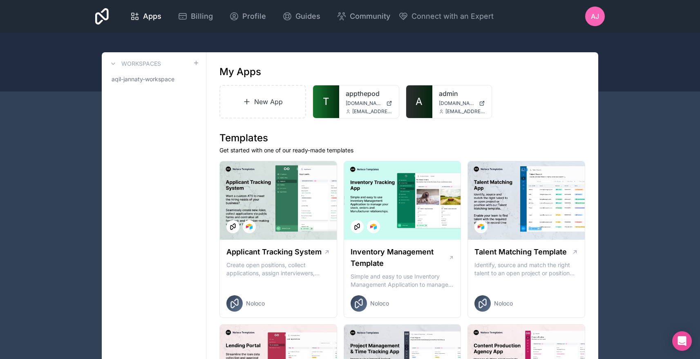 Image resolution: width=700 pixels, height=359 pixels. Describe the element at coordinates (462, 94) in the screenshot. I see `a: admin` at that location.